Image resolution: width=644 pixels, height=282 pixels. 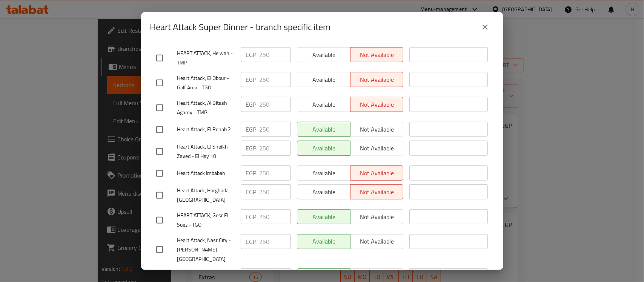 What do you see at coordinates (240, 27) in the screenshot?
I see `h2: Heart Attack Super Dinner - branch specific item` at bounding box center [240, 27].